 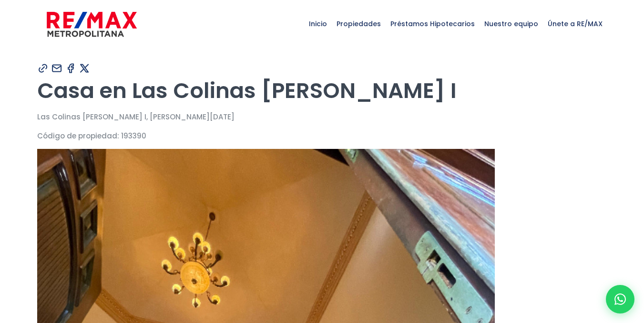 What do you see at coordinates (92, 24) in the screenshot?
I see `img: remax-metropolitana-logo` at bounding box center [92, 24].